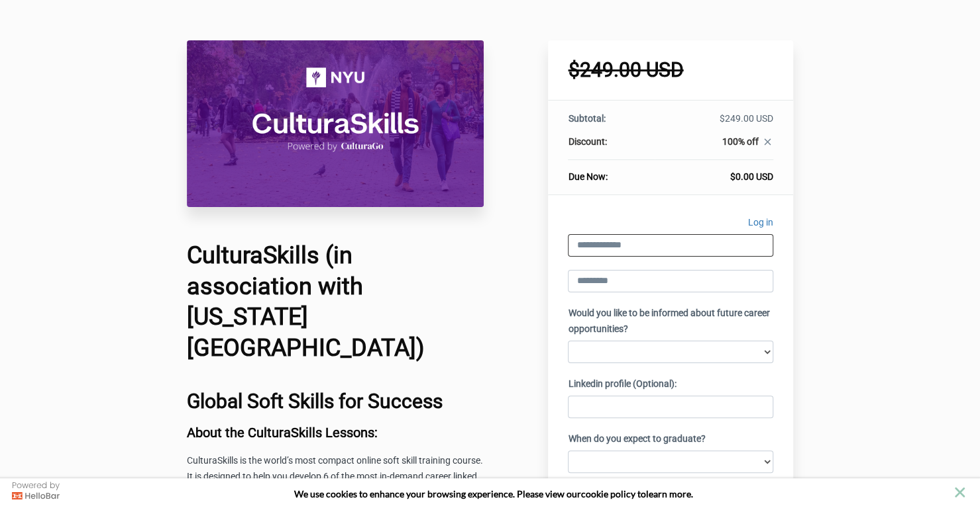 The height and width of the screenshot is (506, 980). What do you see at coordinates (608, 494) in the screenshot?
I see `span: cookie policy` at bounding box center [608, 494].